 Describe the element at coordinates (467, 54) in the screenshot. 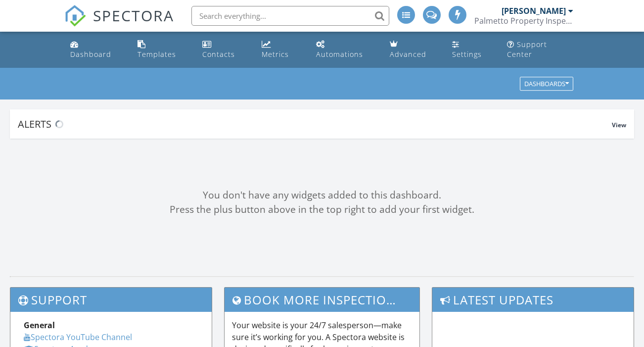

I see `div: Settings` at that location.